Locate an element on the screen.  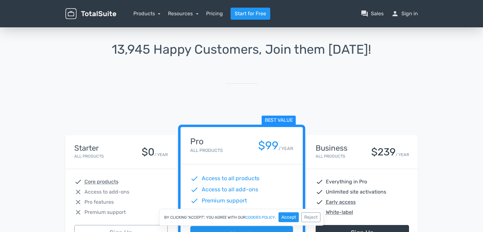
div: By clicking "Accept", you agree with our . is located at coordinates (241, 217).